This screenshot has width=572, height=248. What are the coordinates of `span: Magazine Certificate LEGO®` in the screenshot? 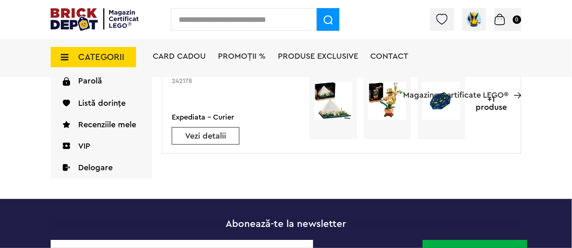 It's located at (455, 90).